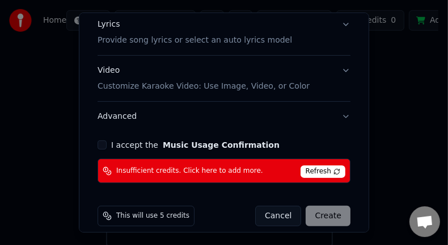 This screenshot has height=245, width=448. What do you see at coordinates (224, 116) in the screenshot?
I see `button: Advanced` at bounding box center [224, 116].